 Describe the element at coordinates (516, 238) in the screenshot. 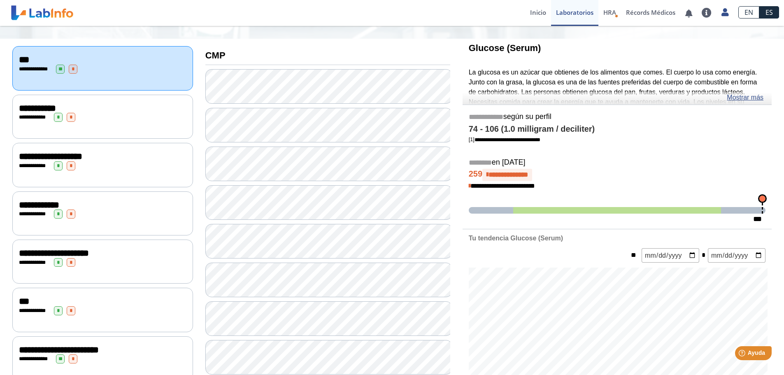

I see `b: Tu tendencia Glucose (Serum)` at that location.